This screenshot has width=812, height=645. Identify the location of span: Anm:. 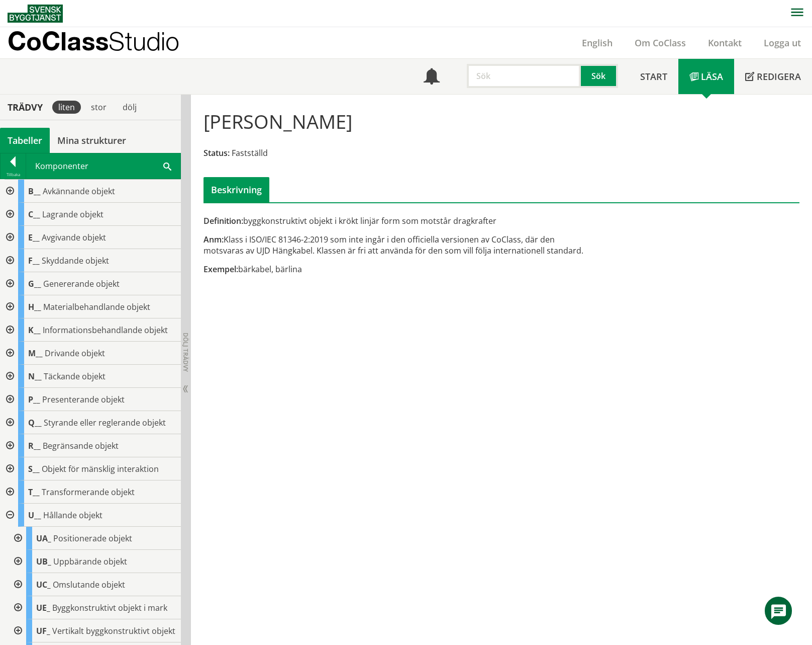
(214, 239).